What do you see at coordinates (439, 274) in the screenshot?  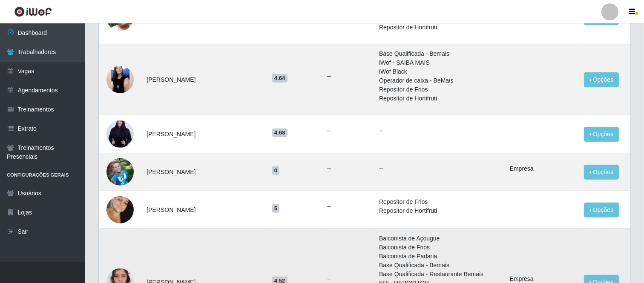 I see `li: Base Qualificada - Restaurante Bemais` at bounding box center [439, 274].